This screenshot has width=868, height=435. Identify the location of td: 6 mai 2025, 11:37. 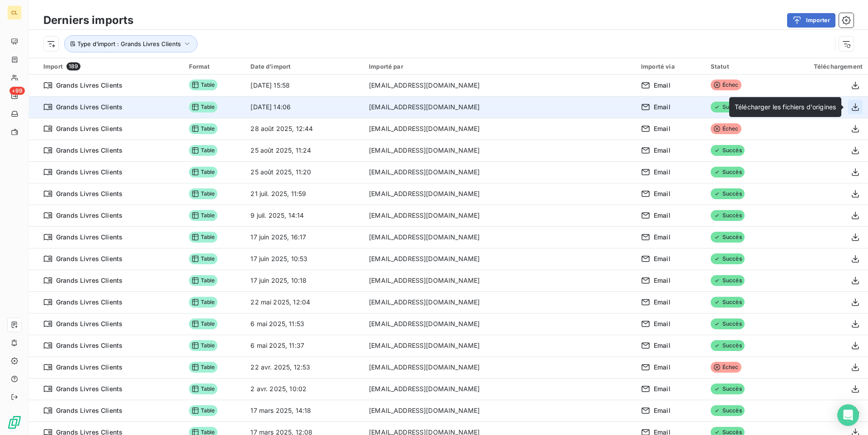
(304, 346).